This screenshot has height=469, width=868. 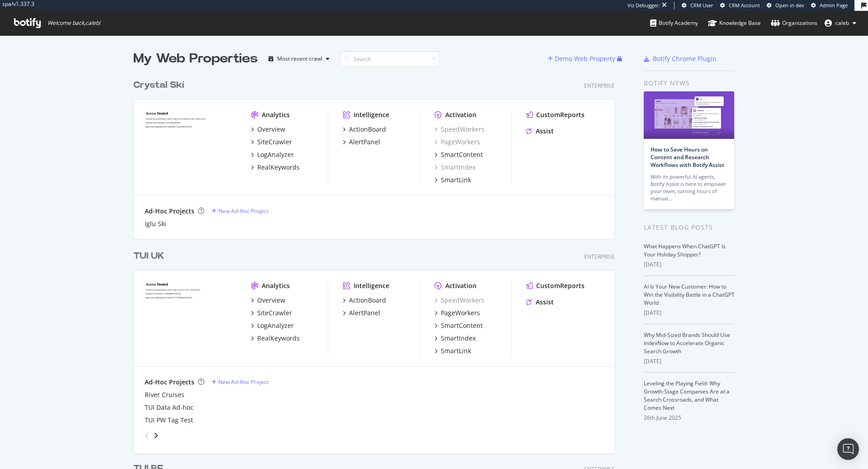 I want to click on div: Latest Blog Posts, so click(x=690, y=227).